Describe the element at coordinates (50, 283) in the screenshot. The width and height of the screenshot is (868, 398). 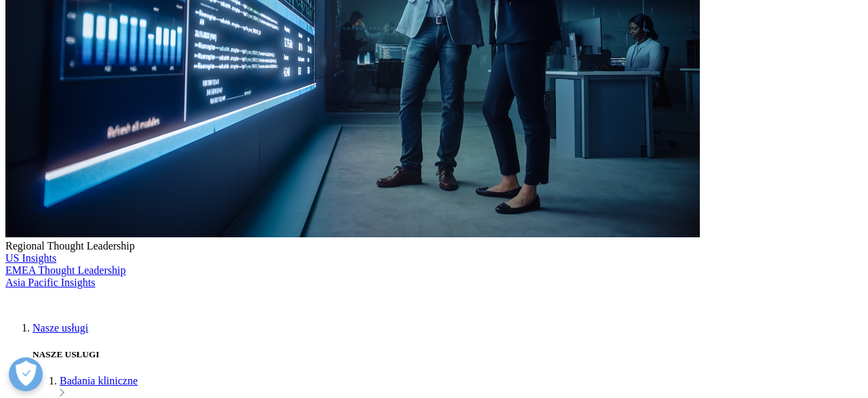
I see `span: Asia Pacific Insights` at that location.